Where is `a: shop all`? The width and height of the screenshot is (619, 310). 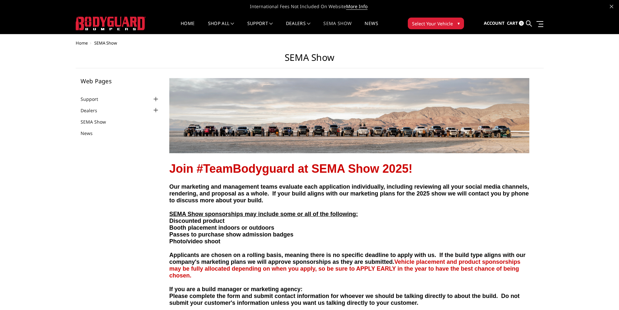
a: shop all is located at coordinates (221, 27).